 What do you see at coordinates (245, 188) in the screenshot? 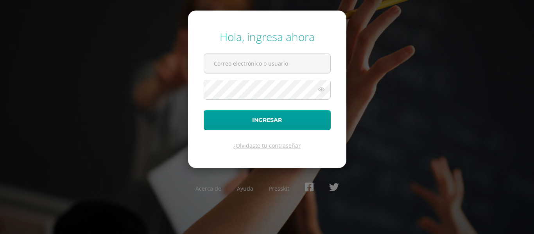
I see `a: Ayuda` at bounding box center [245, 188].